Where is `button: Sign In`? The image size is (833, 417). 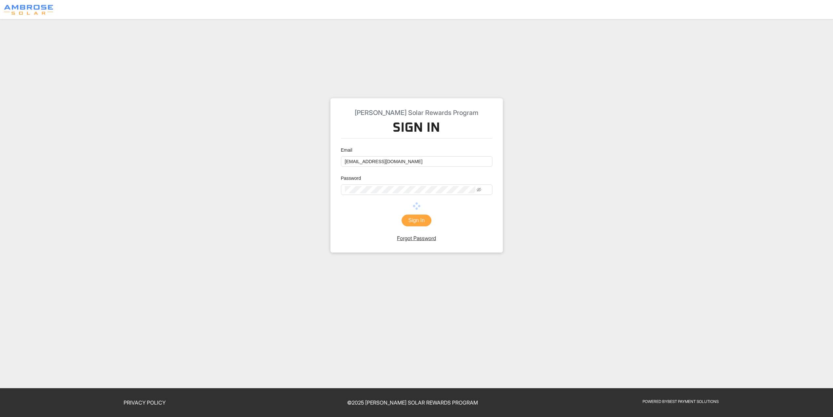
button: Sign In is located at coordinates (416, 220).